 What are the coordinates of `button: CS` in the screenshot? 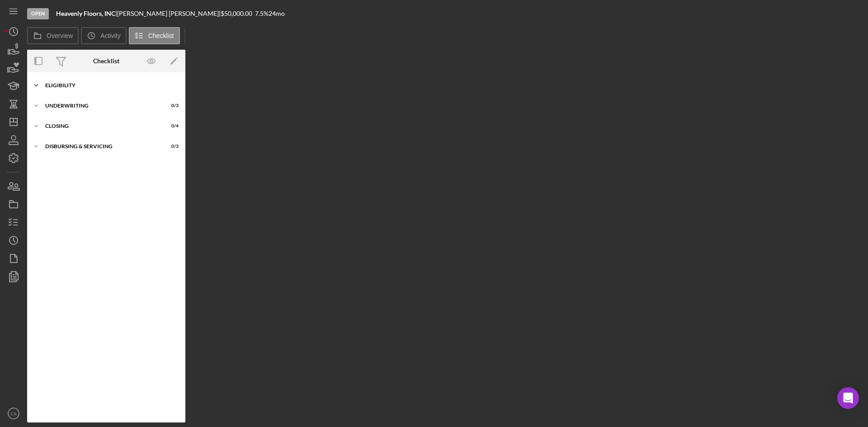 It's located at (13, 413).